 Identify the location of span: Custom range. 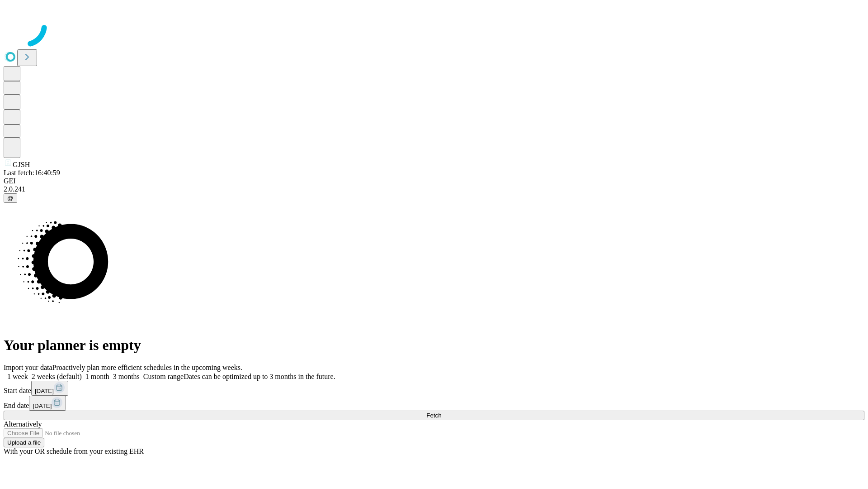
(163, 376).